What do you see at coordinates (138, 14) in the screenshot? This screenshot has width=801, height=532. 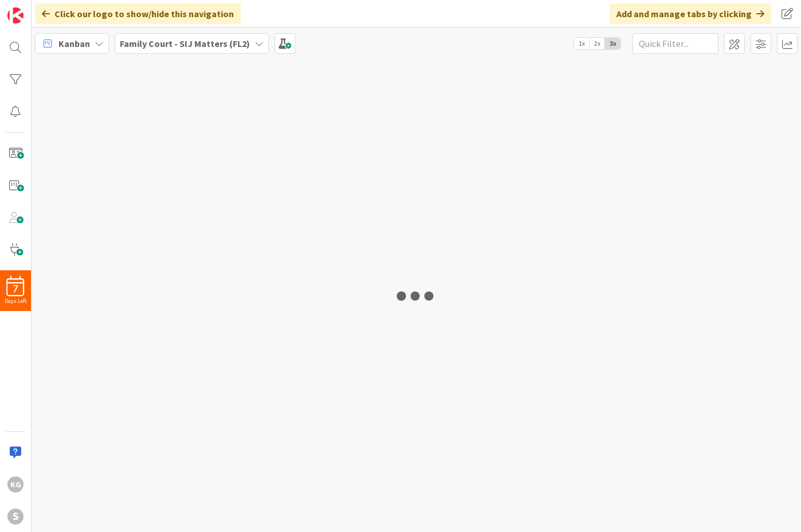 I see `div: Click our logo to show/hide this navigation` at bounding box center [138, 14].